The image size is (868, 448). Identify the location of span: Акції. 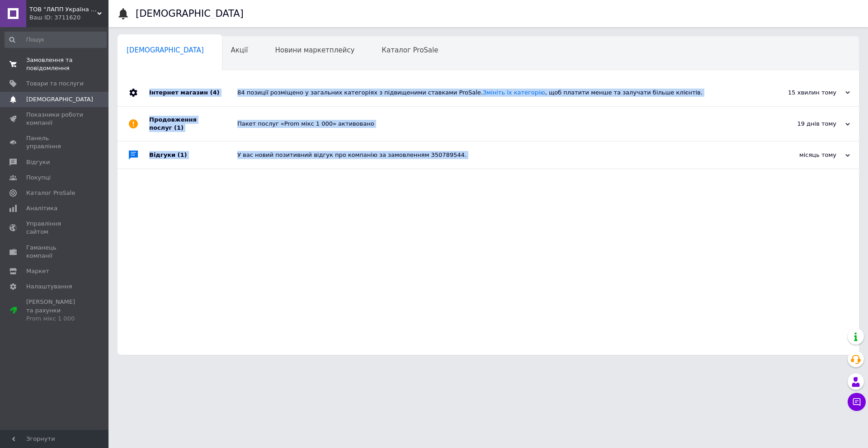
(239, 50).